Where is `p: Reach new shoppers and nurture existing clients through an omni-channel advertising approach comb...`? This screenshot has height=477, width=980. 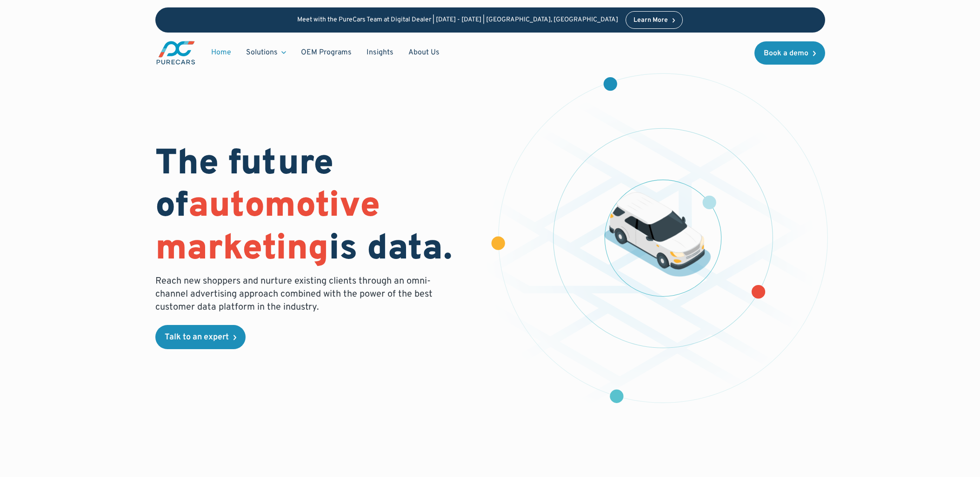 p: Reach new shoppers and nurture existing clients through an omni-channel advertising approach comb... is located at coordinates (297, 294).